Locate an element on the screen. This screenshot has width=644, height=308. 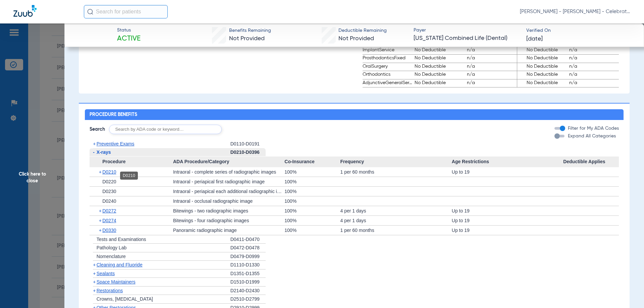
span: ImplantService is located at coordinates (387, 50).